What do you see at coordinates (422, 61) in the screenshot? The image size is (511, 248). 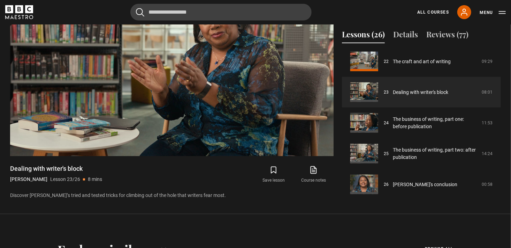 I see `a: The craft and art of writing` at bounding box center [422, 61].